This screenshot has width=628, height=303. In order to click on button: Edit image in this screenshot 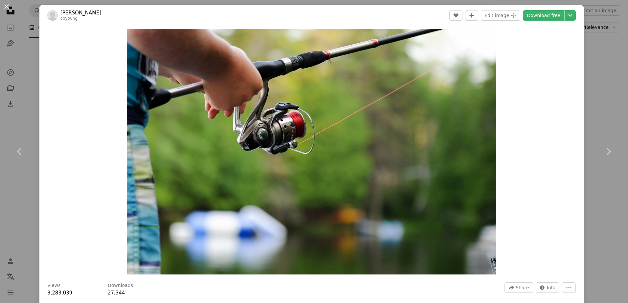, I will do `click(500, 15)`.